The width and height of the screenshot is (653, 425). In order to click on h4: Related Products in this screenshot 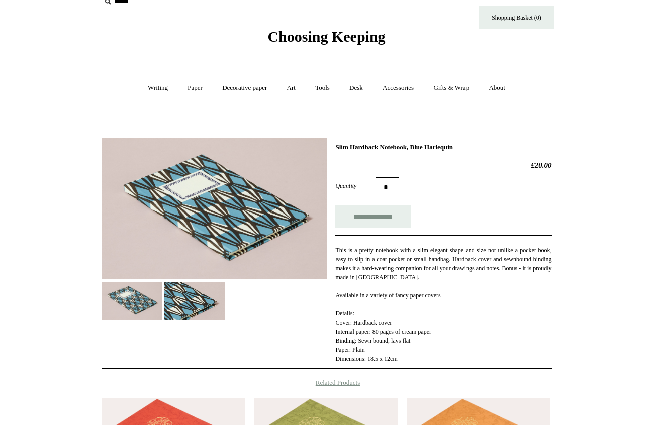, I will do `click(327, 383)`.